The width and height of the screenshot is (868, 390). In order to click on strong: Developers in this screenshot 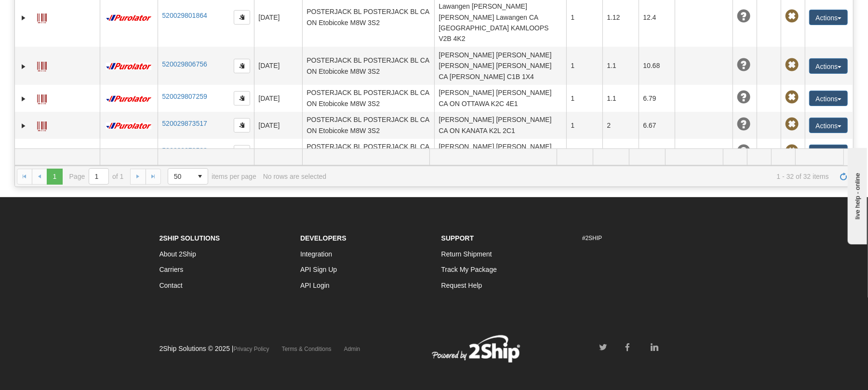, I will do `click(323, 238)`.